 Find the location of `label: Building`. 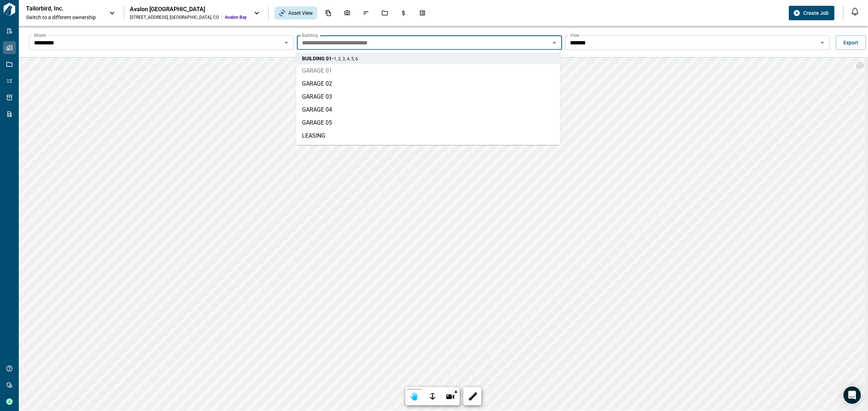

label: Building is located at coordinates (310, 35).